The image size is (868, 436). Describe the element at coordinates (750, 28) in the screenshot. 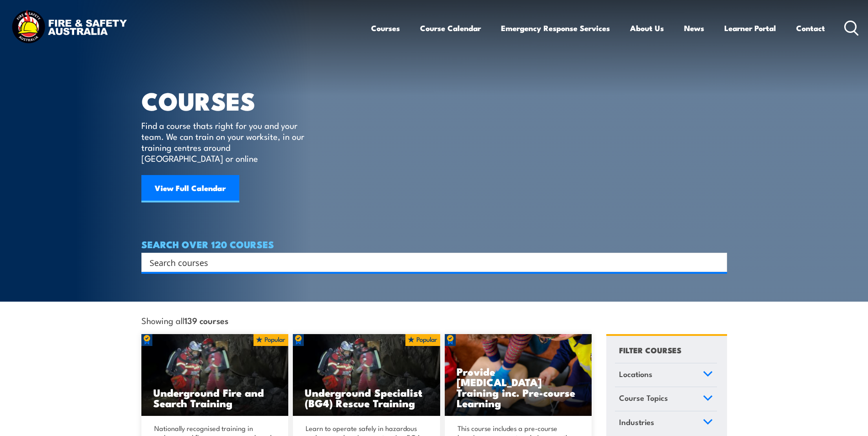

I see `a: Learner Portal` at that location.